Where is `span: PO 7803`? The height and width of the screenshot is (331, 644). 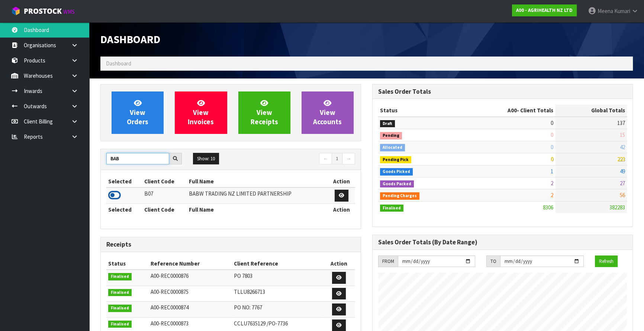
span: PO 7803 is located at coordinates (243, 276).